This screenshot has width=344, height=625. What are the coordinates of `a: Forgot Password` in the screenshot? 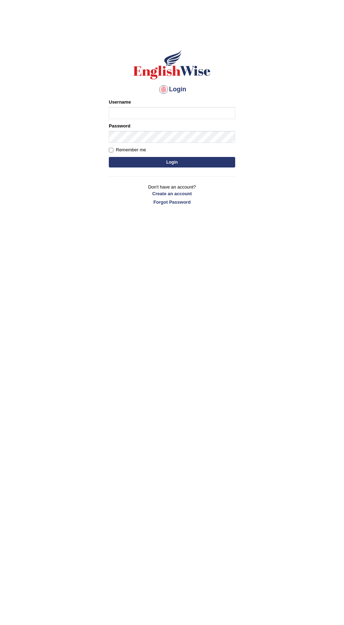 It's located at (172, 202).